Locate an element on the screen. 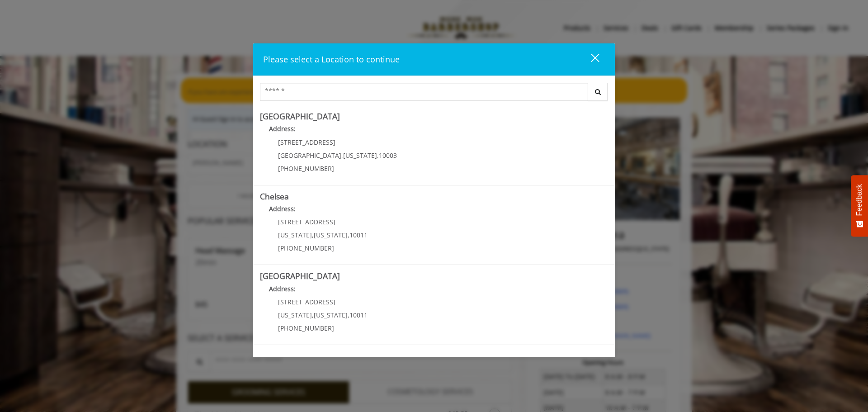 The width and height of the screenshot is (868, 412). div: Center Select is located at coordinates (434, 94).